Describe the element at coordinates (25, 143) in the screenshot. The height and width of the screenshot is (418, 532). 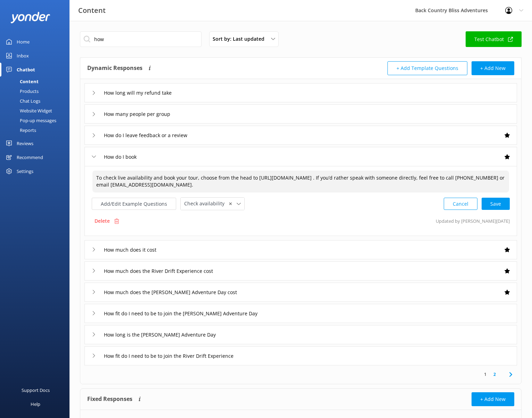
I see `div: Reviews` at that location.